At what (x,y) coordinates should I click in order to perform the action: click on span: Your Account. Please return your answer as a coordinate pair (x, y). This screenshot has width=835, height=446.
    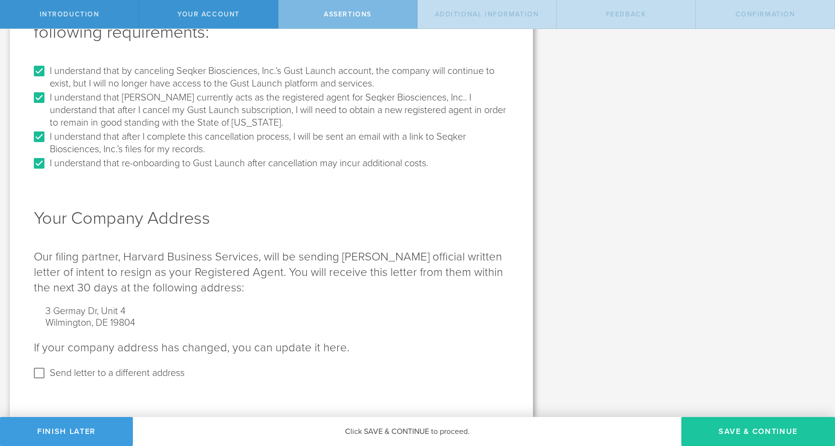
    Looking at the image, I should click on (208, 14).